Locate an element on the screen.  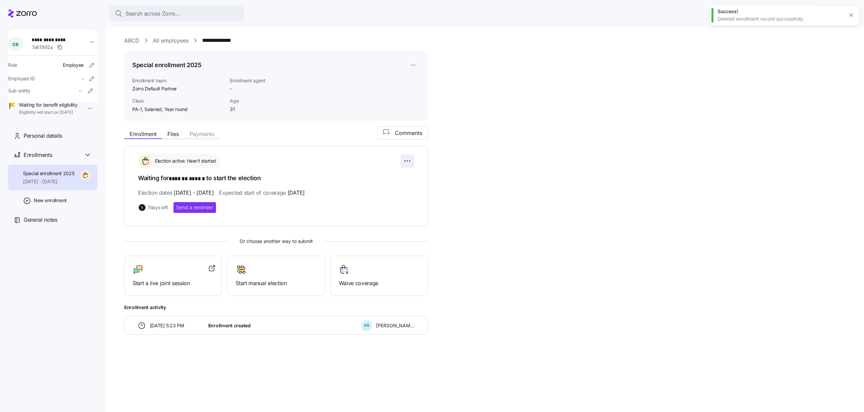
span: Age is located at coordinates (264, 101).